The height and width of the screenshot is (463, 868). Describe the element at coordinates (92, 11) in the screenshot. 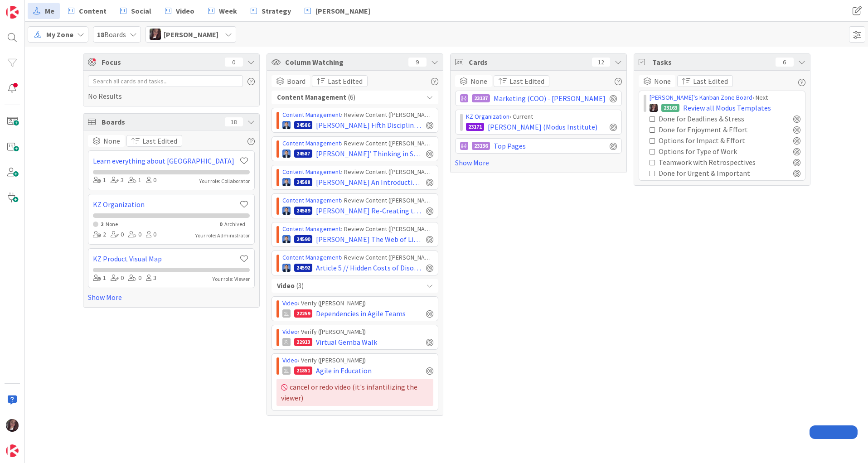

I see `span: Content` at that location.